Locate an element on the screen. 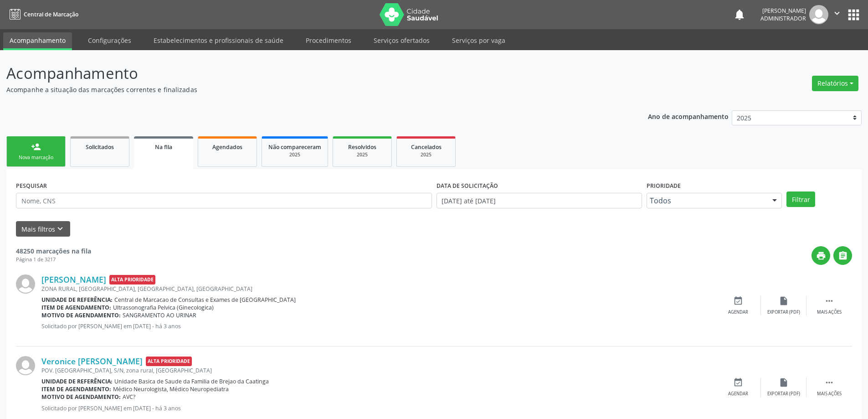  div: person_add is located at coordinates (36, 147).